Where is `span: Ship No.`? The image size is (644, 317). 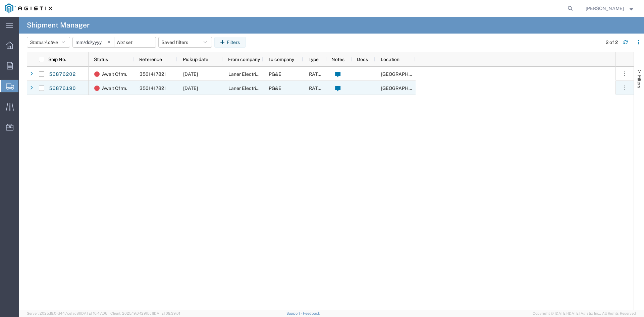
span: Ship No. is located at coordinates (57, 60).